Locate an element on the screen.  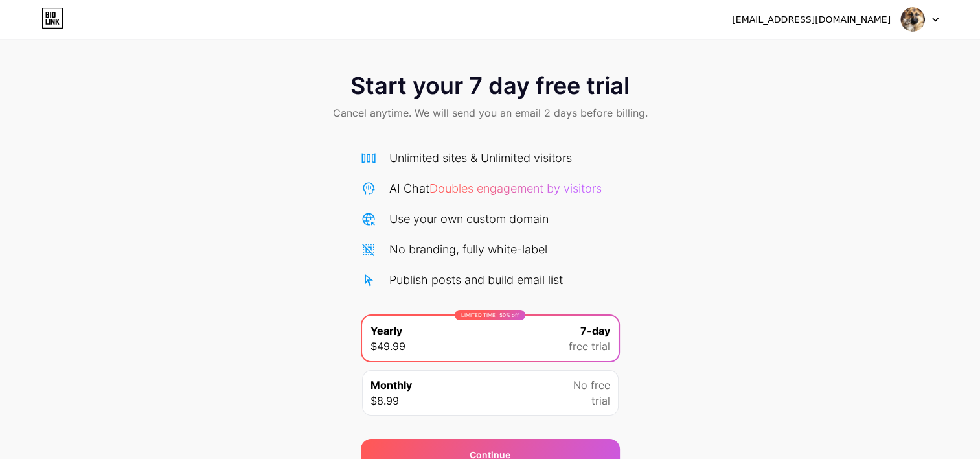
span: No free is located at coordinates (592, 385).